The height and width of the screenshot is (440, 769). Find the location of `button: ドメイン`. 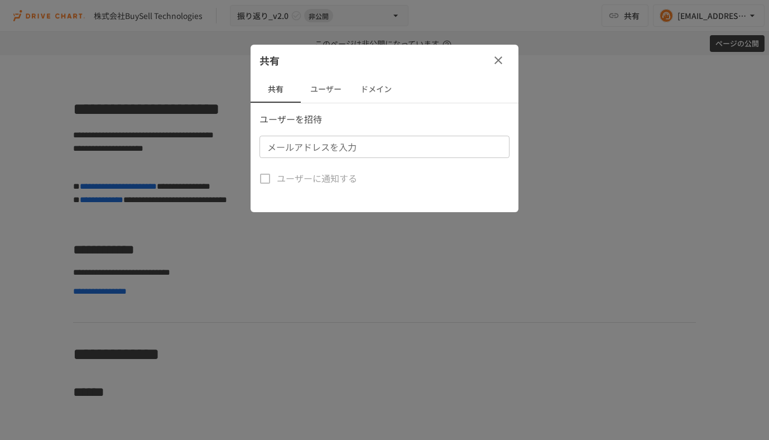

button: ドメイン is located at coordinates (376, 89).